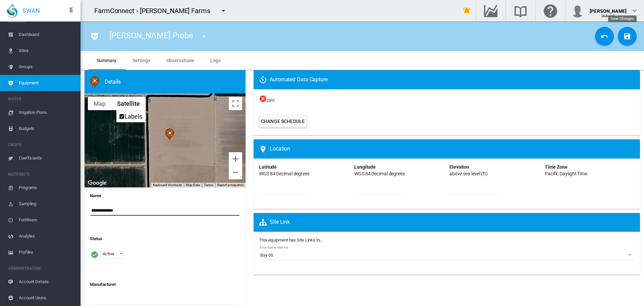  Describe the element at coordinates (447, 240) in the screenshot. I see `label: This equipment has Site Links to...` at that location.